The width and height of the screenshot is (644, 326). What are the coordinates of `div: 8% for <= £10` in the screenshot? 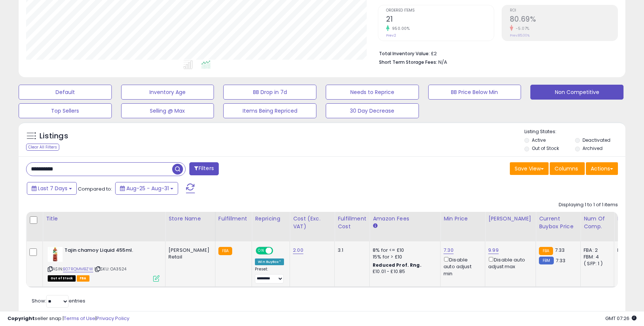 It's located at (404, 250).